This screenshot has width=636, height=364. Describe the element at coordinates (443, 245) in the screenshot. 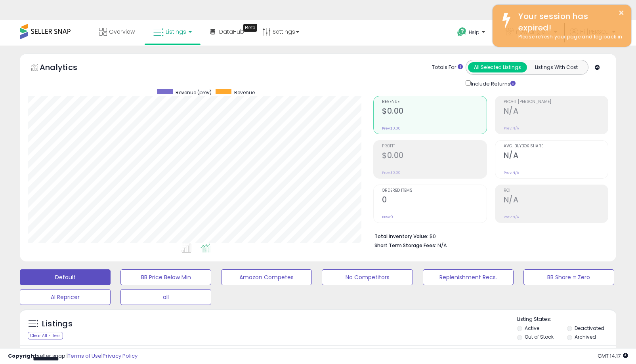

I see `span: N/A` at that location.